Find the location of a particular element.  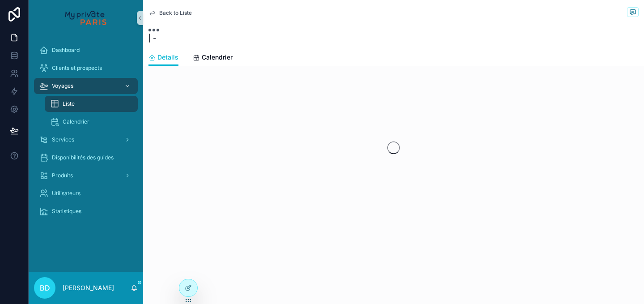

span: Détails is located at coordinates (167, 57).